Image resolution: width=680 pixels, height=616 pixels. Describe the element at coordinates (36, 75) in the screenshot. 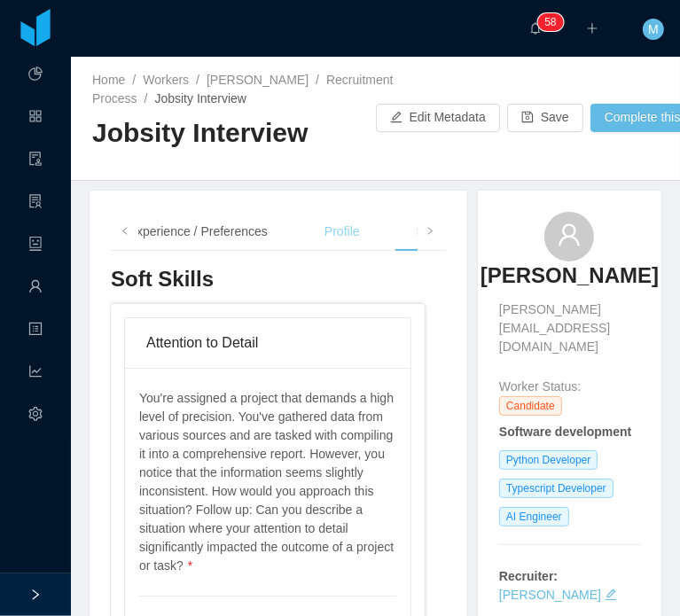

I see `a: icon: pie-chart` at that location.